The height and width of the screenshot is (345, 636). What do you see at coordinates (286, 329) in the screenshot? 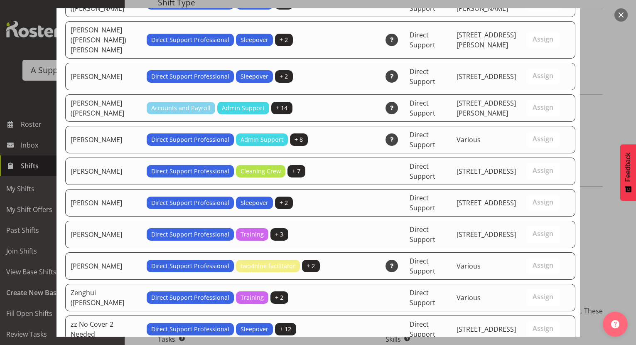
I see `span: + 12` at bounding box center [286, 329].